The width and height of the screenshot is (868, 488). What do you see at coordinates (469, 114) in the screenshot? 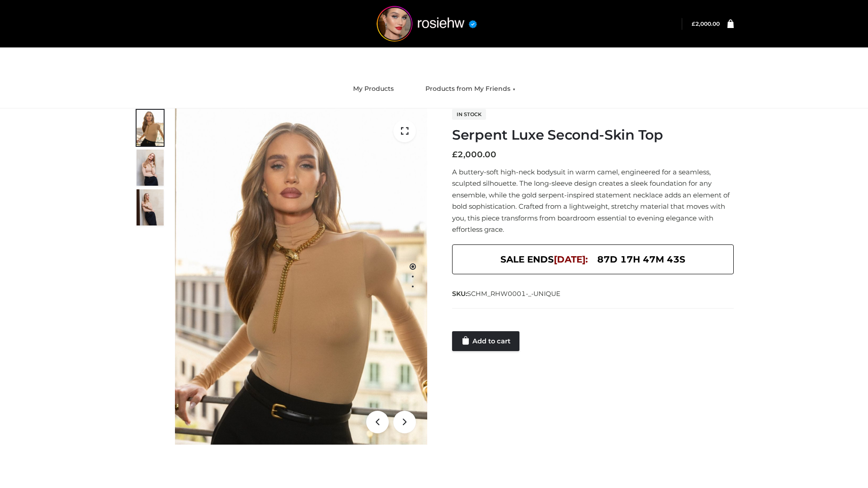
I see `span: In stock` at bounding box center [469, 114].